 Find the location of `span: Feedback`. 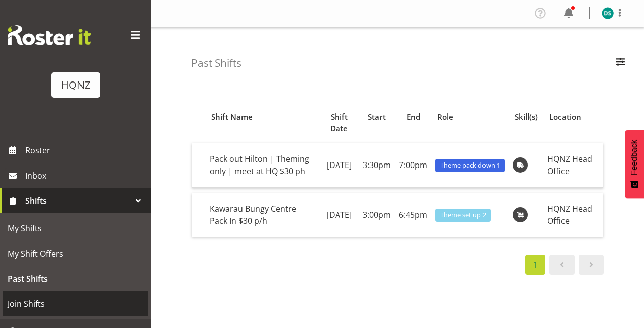

span: Feedback is located at coordinates (634, 158).